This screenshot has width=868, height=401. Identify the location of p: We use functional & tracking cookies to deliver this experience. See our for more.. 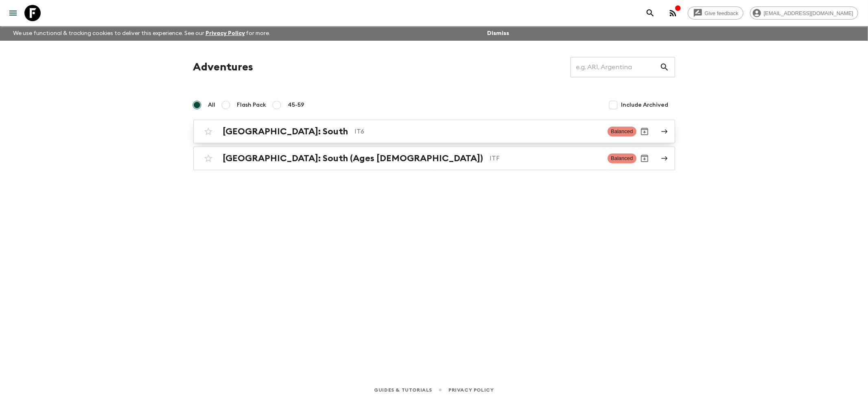
(141, 33).